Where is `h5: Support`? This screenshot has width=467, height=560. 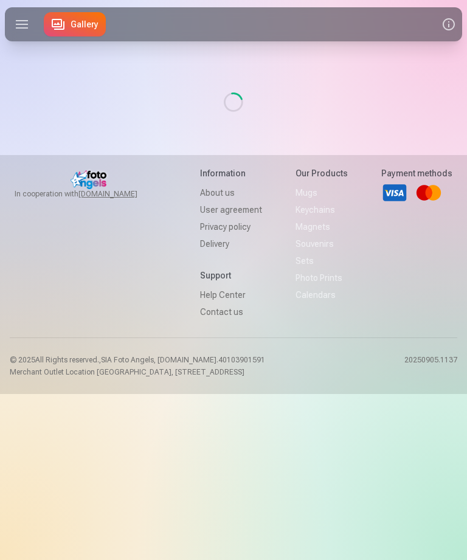
h5: Support is located at coordinates (231, 275).